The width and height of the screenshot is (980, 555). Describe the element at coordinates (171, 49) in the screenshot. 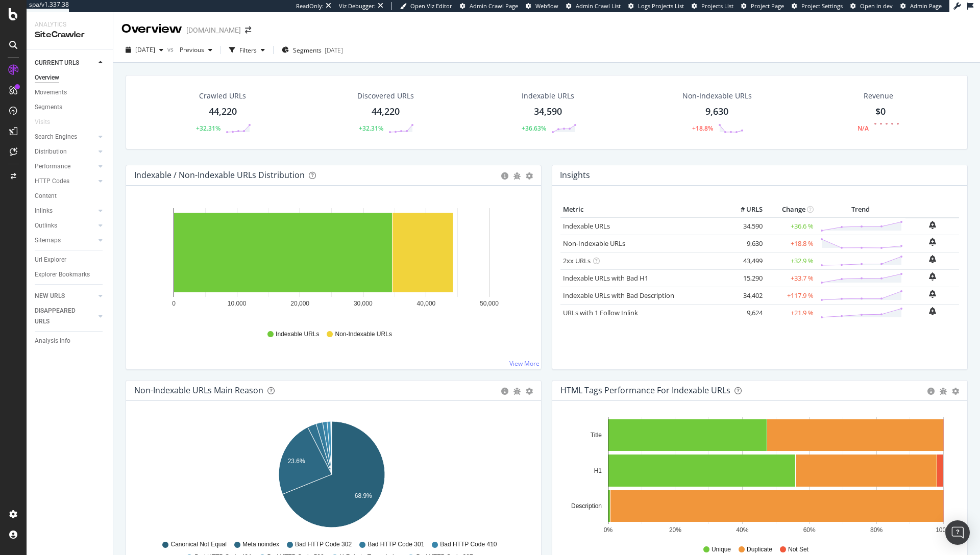

I see `span: vs` at that location.